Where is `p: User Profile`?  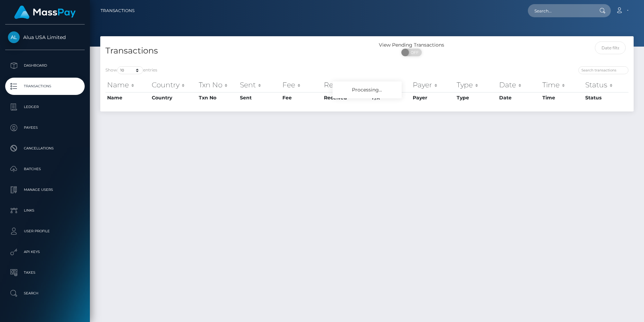
p: User Profile is located at coordinates (45, 232).